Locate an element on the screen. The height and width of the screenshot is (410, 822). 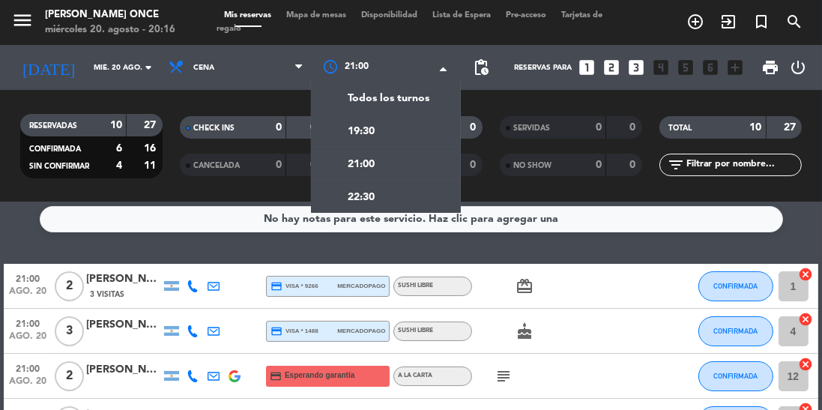
span: pending_actions is located at coordinates (481, 67).